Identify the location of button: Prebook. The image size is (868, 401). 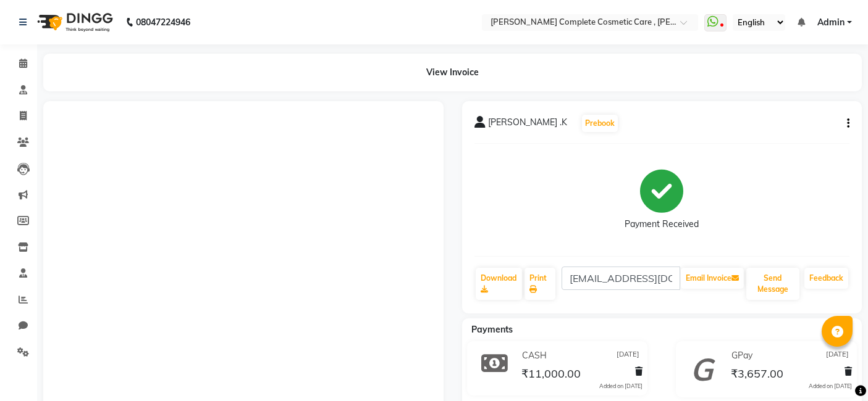
(600, 124).